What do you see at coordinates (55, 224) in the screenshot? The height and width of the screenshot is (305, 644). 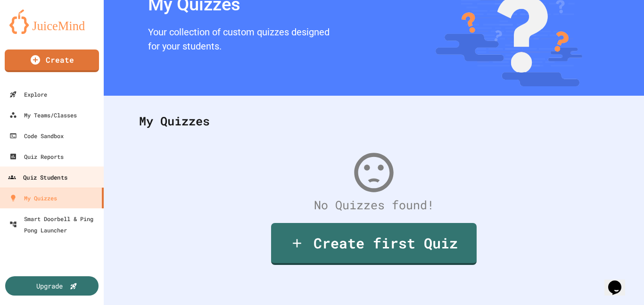 I see `div: Smart Doorbell & Ping Pong Launcher` at bounding box center [55, 224].